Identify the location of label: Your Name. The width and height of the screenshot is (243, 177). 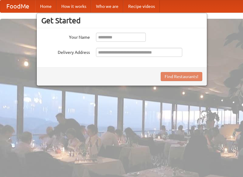
(66, 36).